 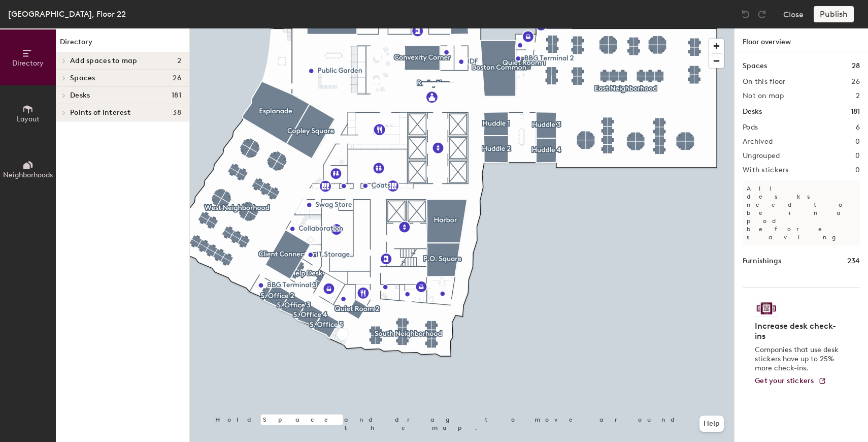 What do you see at coordinates (858, 127) in the screenshot?
I see `h2: 6` at bounding box center [858, 127].